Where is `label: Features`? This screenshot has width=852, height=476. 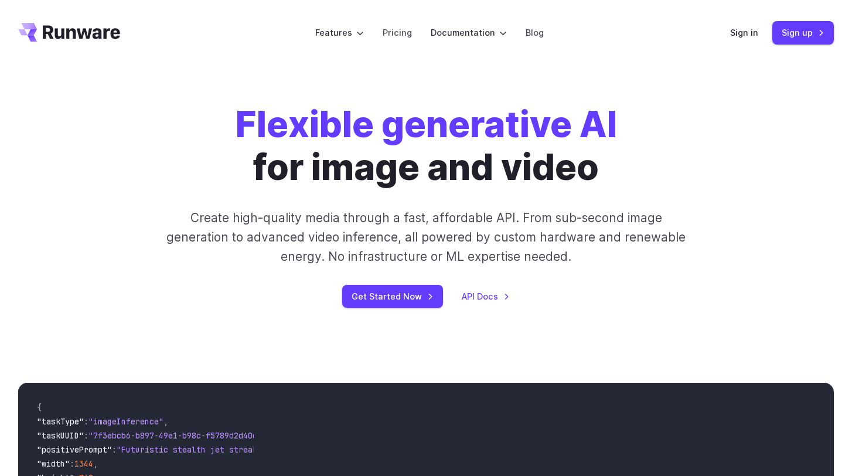 label: Features is located at coordinates (339, 32).